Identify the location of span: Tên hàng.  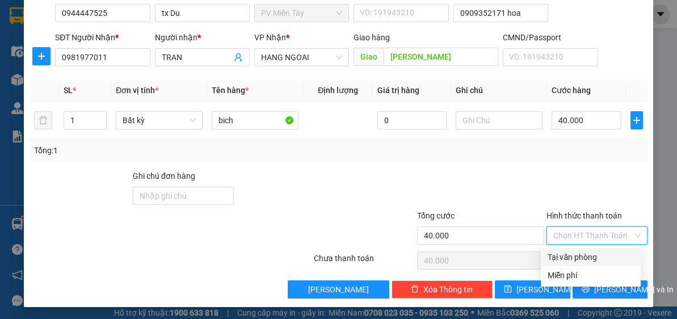
(230, 90).